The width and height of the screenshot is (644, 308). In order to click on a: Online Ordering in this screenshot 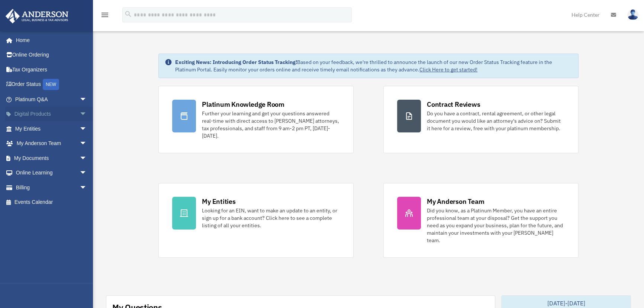, I will do `click(52, 55)`.